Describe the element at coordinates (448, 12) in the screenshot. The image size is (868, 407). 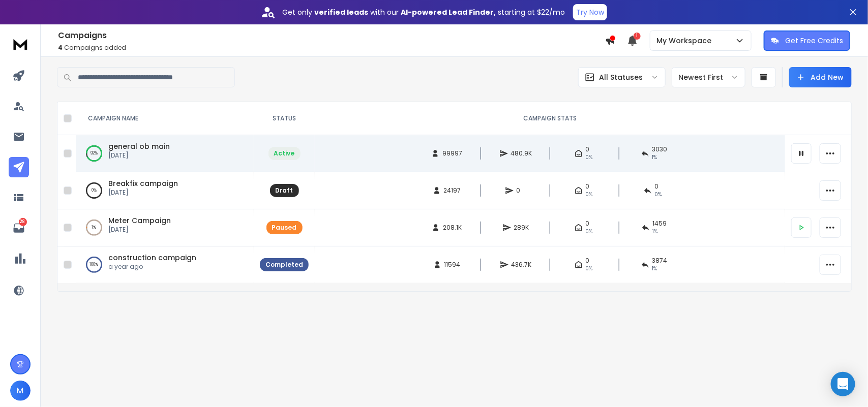
I see `strong: AI-powered Lead Finder,` at that location.